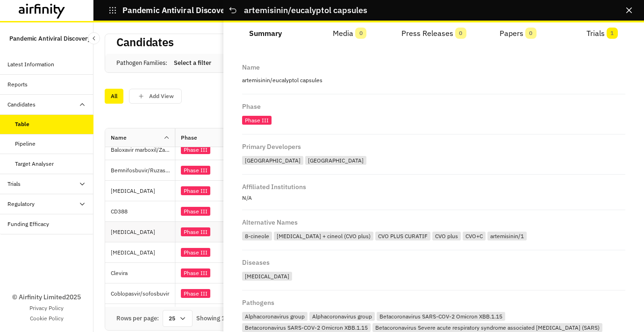 The image size is (644, 332). I want to click on div: artemisinin/eucalyptol capsules, so click(434, 80).